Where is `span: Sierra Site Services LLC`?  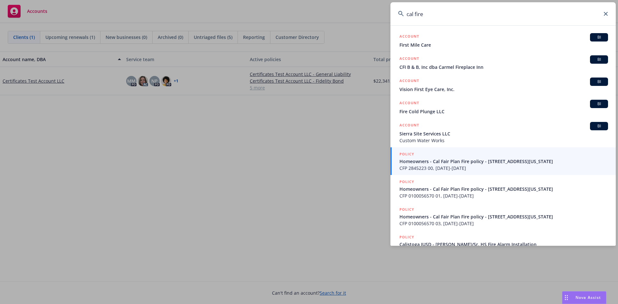 span: Sierra Site Services LLC is located at coordinates (504, 134).